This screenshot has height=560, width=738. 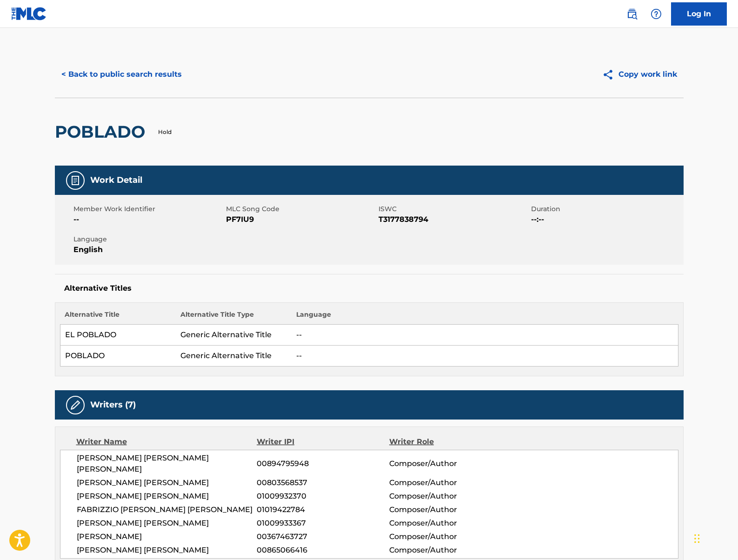 I want to click on img: search, so click(x=632, y=14).